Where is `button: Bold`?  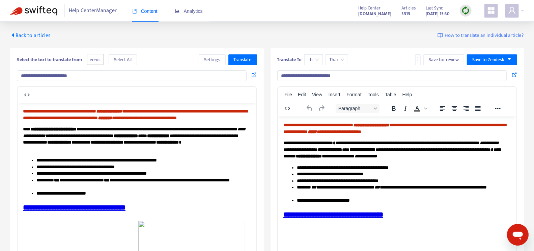
button: Bold is located at coordinates (394, 108).